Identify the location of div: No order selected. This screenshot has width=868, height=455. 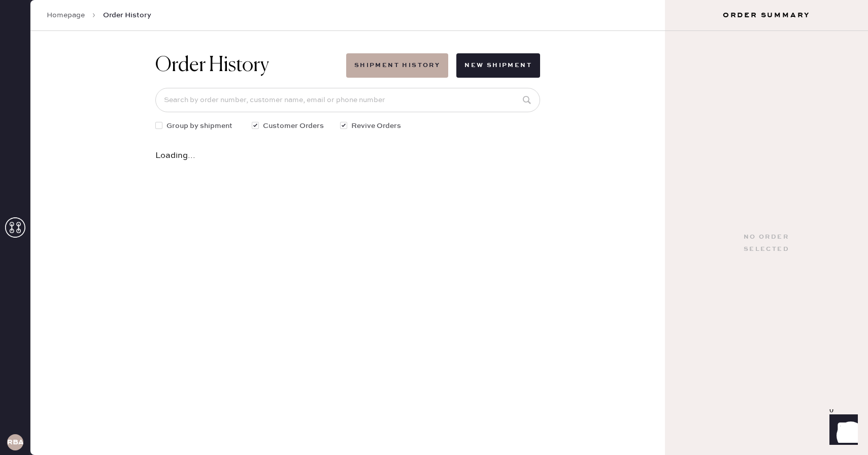
(767, 243).